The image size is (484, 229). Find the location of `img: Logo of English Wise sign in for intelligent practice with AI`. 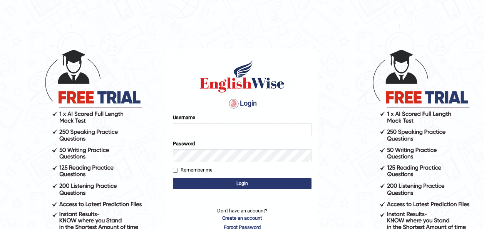

img: Logo of English Wise sign in for intelligent practice with AI is located at coordinates (242, 76).